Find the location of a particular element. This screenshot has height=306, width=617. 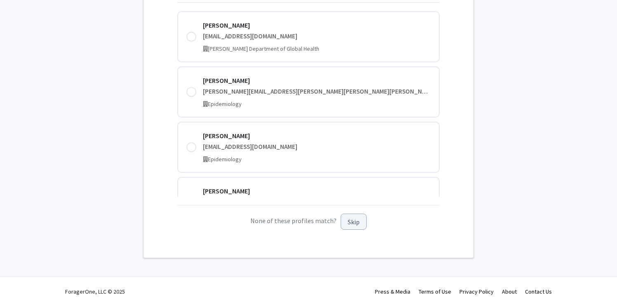

a: About is located at coordinates (509, 291).